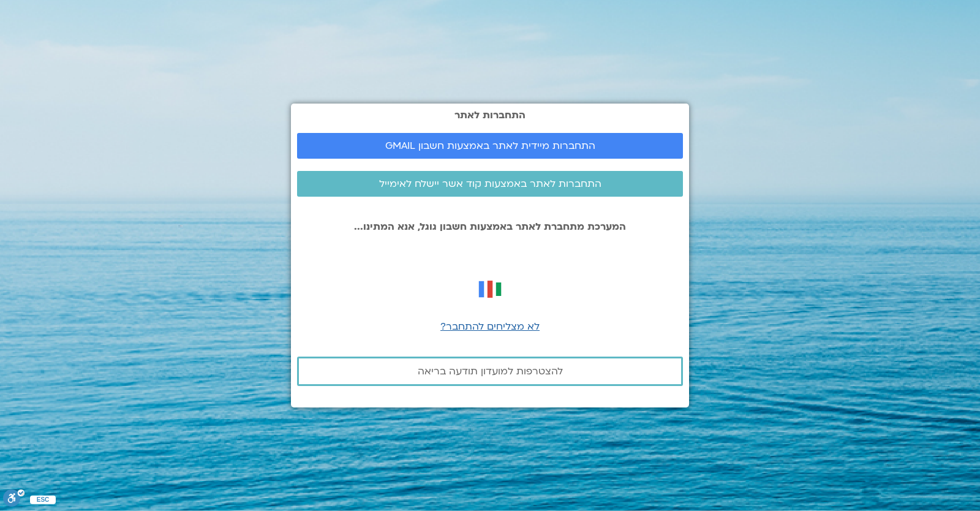 The width and height of the screenshot is (980, 511). What do you see at coordinates (490, 146) in the screenshot?
I see `span: התחברות מיידית לאתר באמצעות חשבון GMAIL` at bounding box center [490, 146].